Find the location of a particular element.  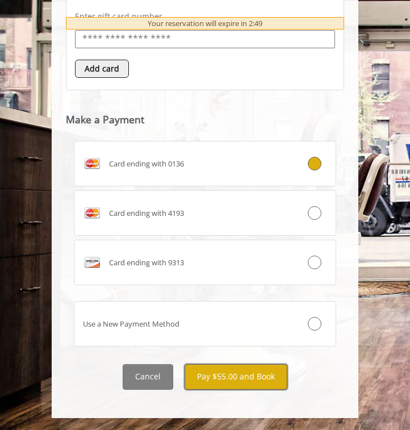

span: Card ending with 0136 is located at coordinates (147, 164).